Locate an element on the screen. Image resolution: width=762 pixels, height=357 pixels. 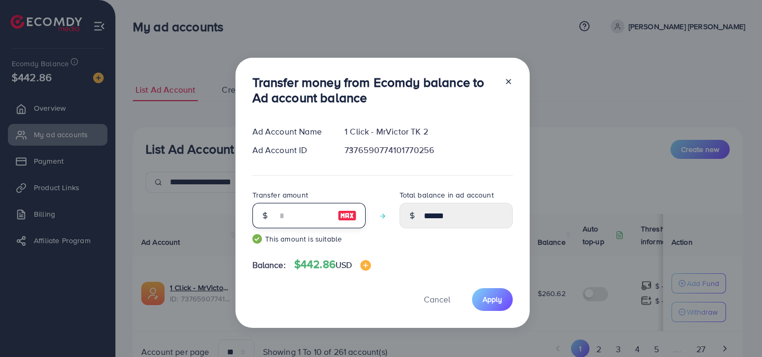
label: Transfer amount is located at coordinates (280, 195).